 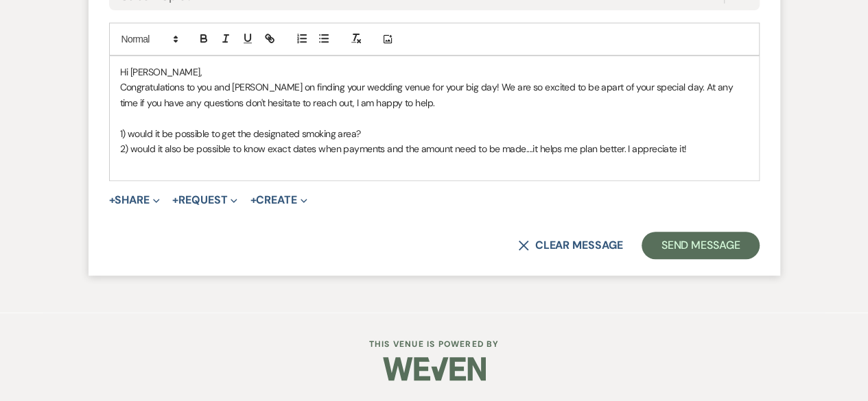 What do you see at coordinates (135, 200) in the screenshot?
I see `button: Share` at bounding box center [135, 200].